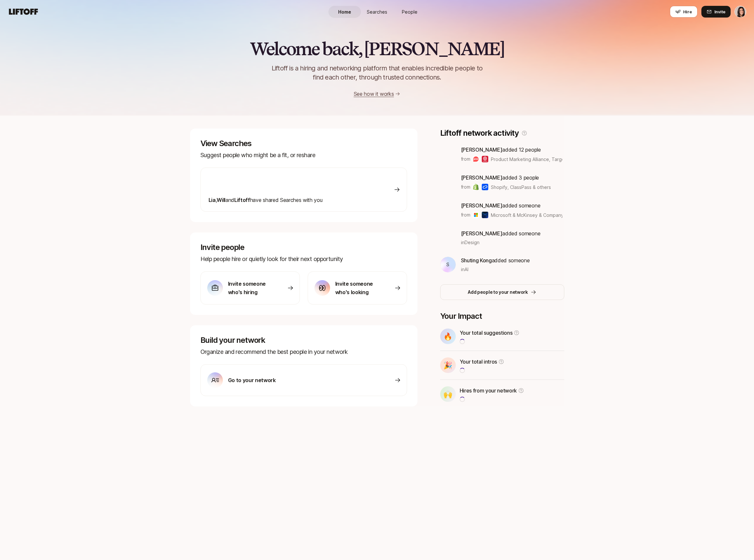  Describe the element at coordinates (358, 288) in the screenshot. I see `p: Invite someone who's looking` at that location.